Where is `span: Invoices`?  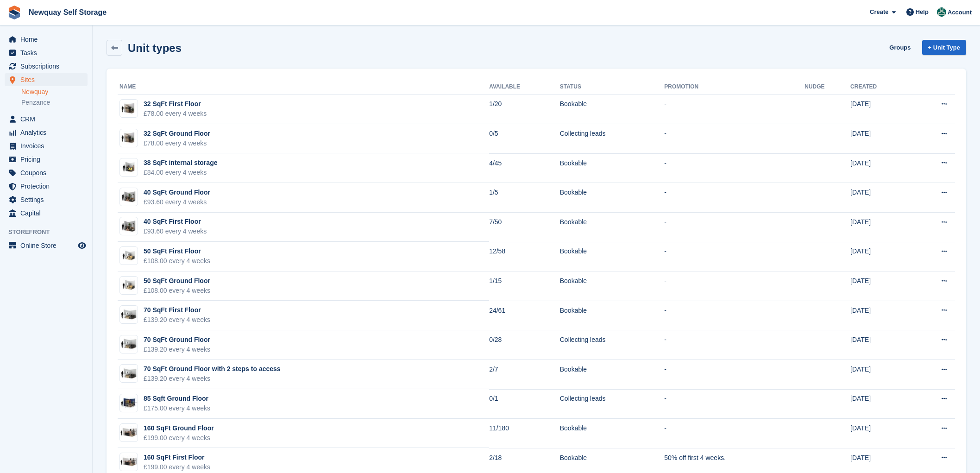
span: Invoices is located at coordinates (48, 146).